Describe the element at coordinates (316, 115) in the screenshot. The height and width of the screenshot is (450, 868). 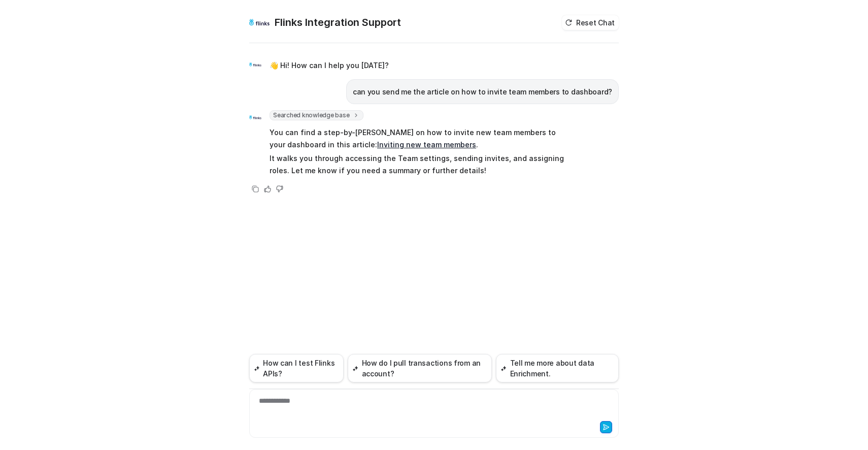
I see `span: Searched knowledge base` at that location.